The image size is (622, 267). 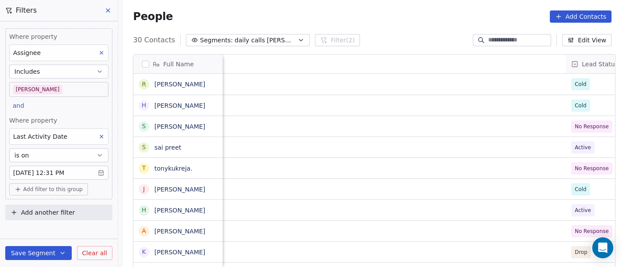 I want to click on button: Add Contacts, so click(x=580, y=17).